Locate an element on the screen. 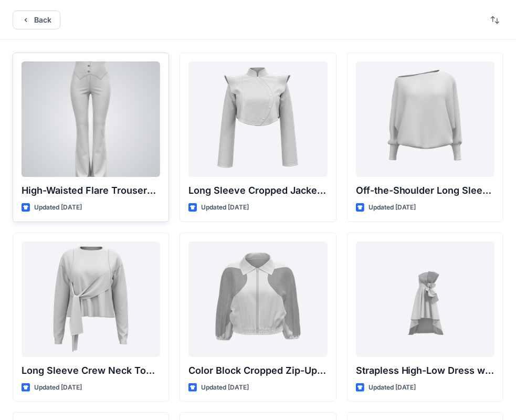 This screenshot has width=516, height=420. a: High-Waisted Flare Trousers with Button Detail is located at coordinates (91, 119).